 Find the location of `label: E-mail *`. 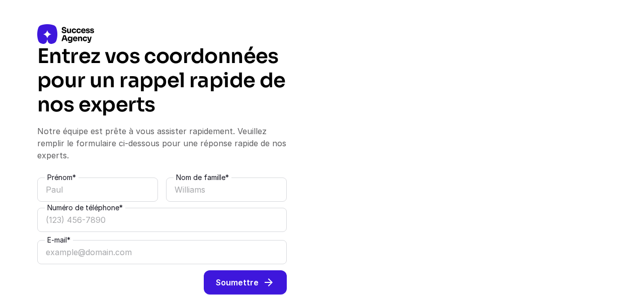

label: E-mail * is located at coordinates (59, 240).